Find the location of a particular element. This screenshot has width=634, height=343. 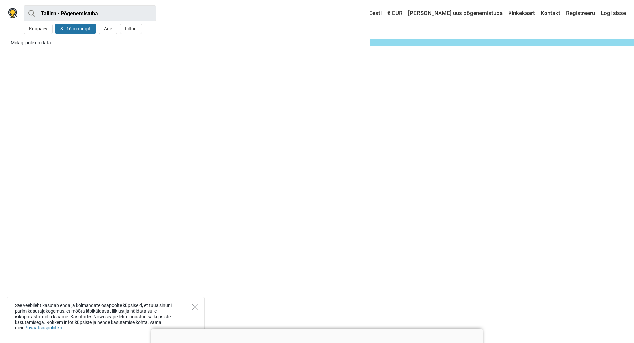

a: € EUR is located at coordinates (395, 13).